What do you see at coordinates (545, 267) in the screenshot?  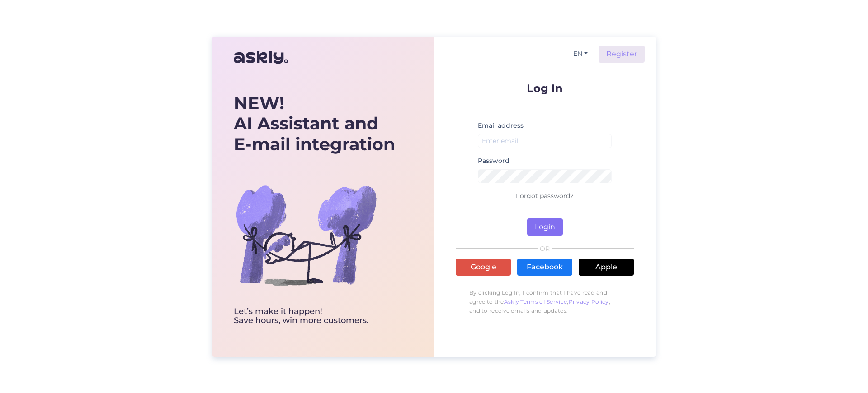 I see `a: Facebook` at bounding box center [545, 267].